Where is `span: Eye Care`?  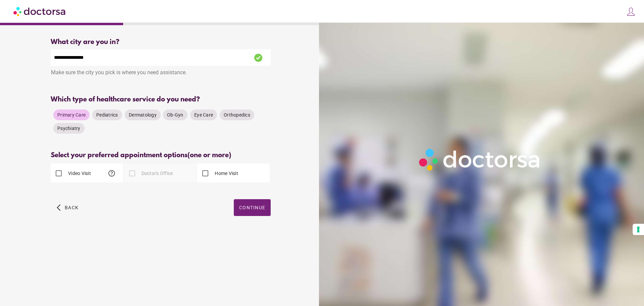 span: Eye Care is located at coordinates (203, 115).